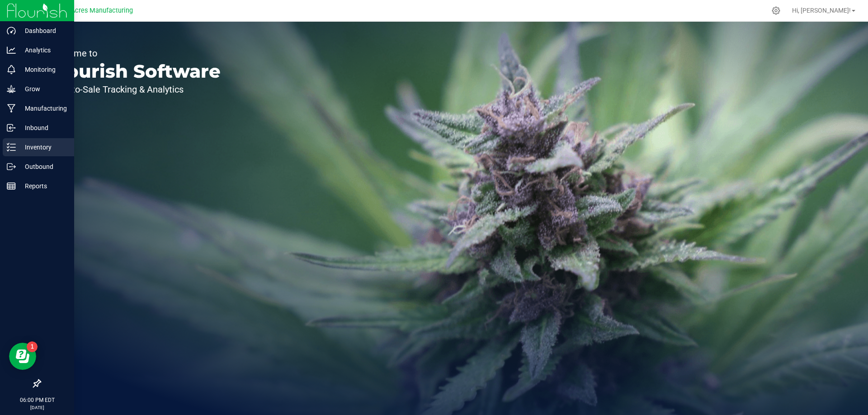 The image size is (868, 415). I want to click on p: Monitoring, so click(43, 70).